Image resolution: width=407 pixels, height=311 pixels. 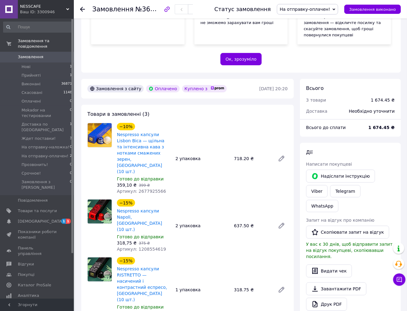 What do you see at coordinates (43, 6) in the screenshot?
I see `span: NESSCAFE` at bounding box center [43, 6].